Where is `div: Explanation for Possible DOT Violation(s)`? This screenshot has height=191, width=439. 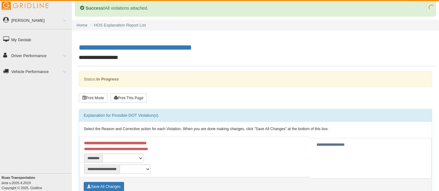 div: Explanation for Possible DOT Violation(s) is located at coordinates (255, 116).